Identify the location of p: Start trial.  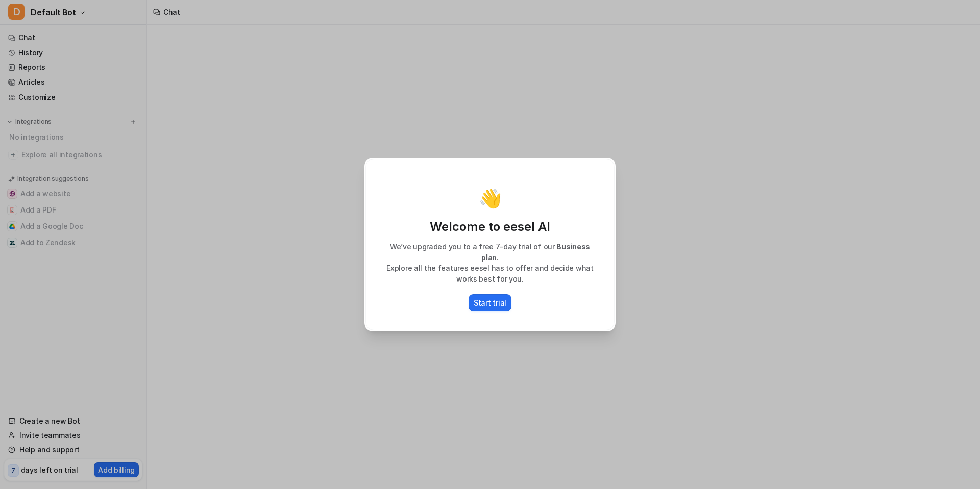
(490, 302).